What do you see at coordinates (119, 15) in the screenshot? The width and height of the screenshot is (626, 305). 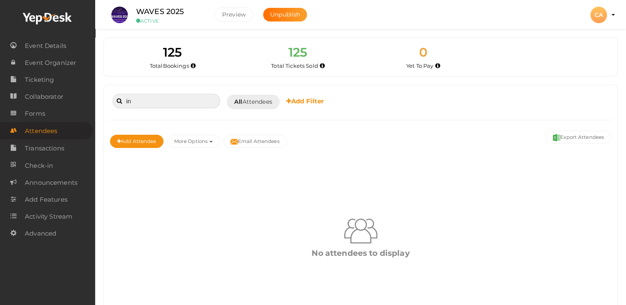 I see `img: S4WQAGVX_small.jpeg` at bounding box center [119, 15].